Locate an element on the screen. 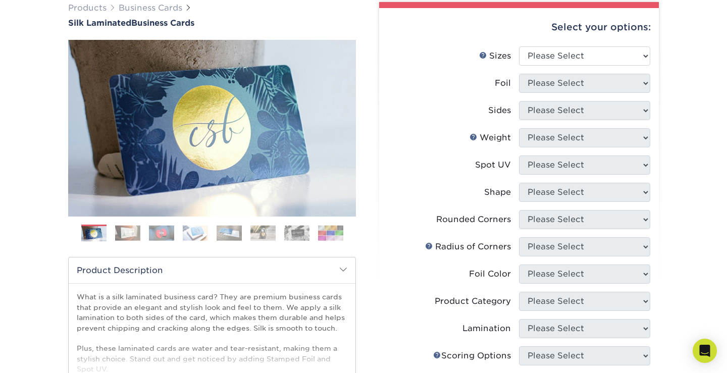  span: Silk Laminated is located at coordinates (99, 23).